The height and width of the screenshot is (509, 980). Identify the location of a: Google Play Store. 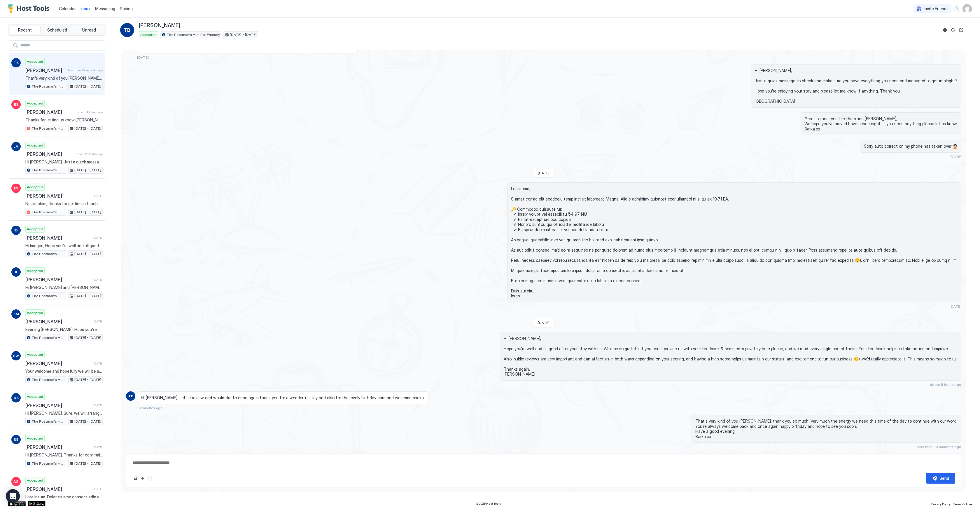
(37, 504).